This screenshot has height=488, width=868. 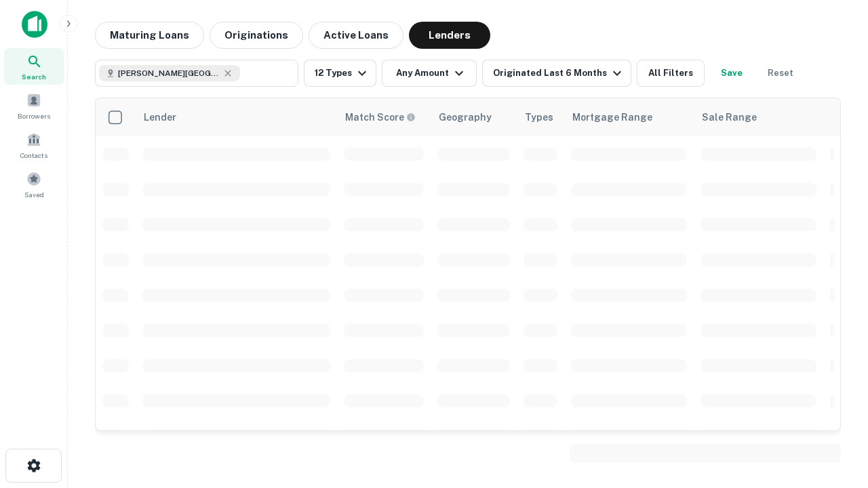 I want to click on div: Geography, so click(x=465, y=118).